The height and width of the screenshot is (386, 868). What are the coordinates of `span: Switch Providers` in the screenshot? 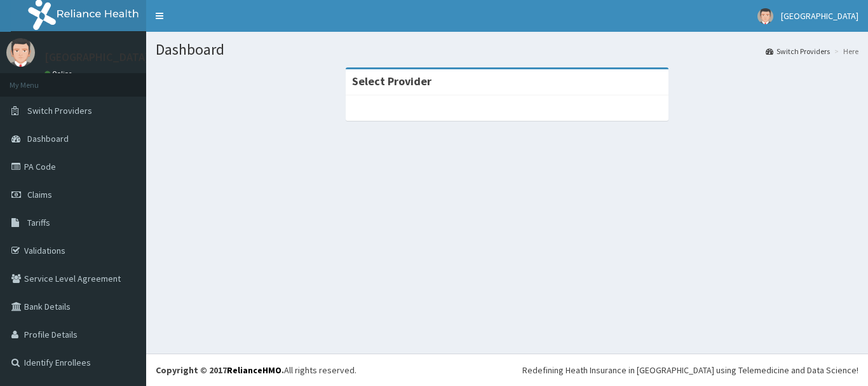 It's located at (60, 111).